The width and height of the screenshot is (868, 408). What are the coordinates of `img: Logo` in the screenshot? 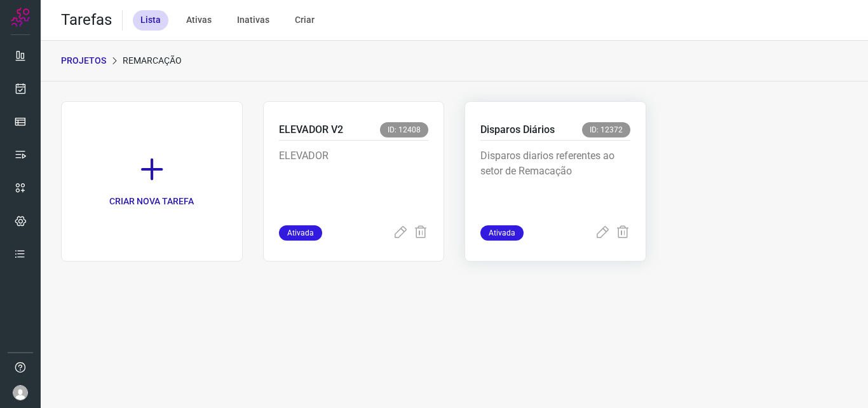 It's located at (20, 17).